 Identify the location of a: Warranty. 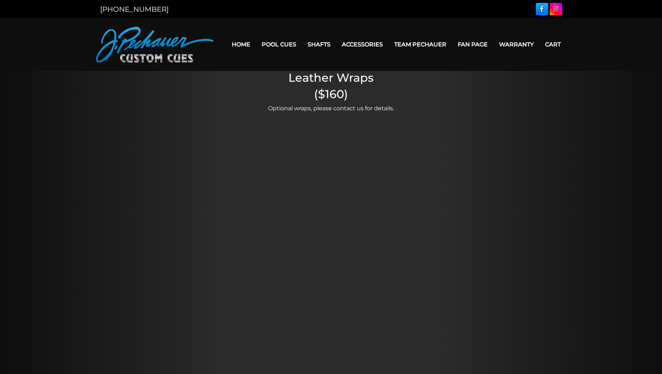
(516, 44).